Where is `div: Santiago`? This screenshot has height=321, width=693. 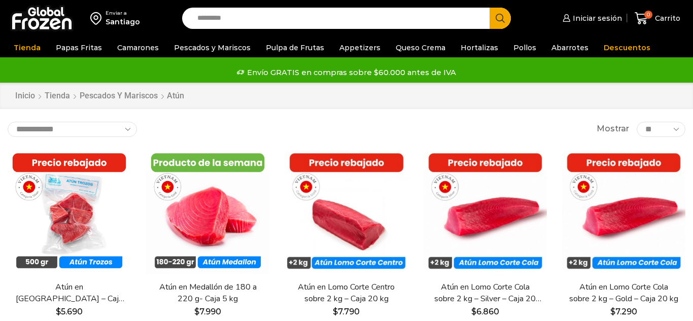
div: Santiago is located at coordinates (123, 22).